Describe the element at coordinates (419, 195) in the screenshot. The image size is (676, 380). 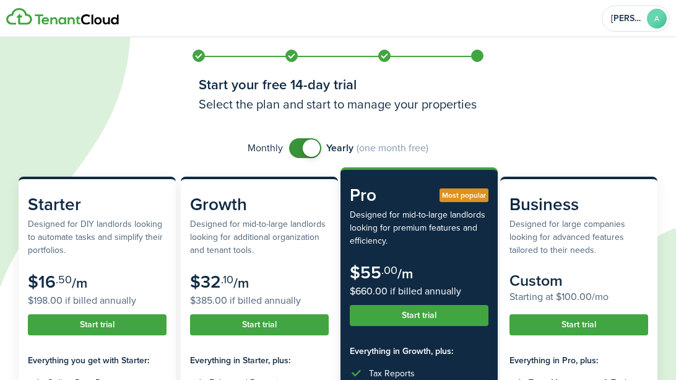
I see `subscription-pricing-card-title: Pro` at that location.